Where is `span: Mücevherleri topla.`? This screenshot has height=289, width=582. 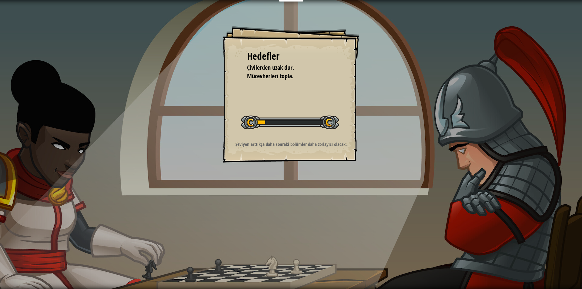 span: Mücevherleri topla. is located at coordinates (270, 76).